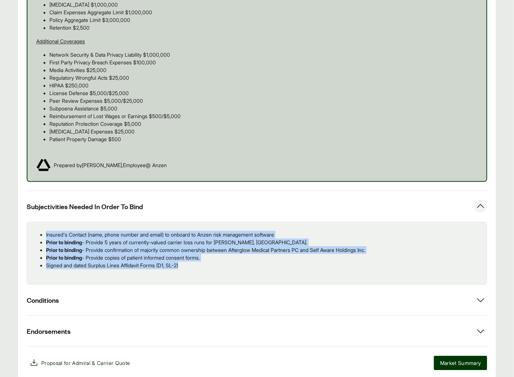 The height and width of the screenshot is (377, 514). What do you see at coordinates (43, 300) in the screenshot?
I see `span: Conditions` at bounding box center [43, 300].